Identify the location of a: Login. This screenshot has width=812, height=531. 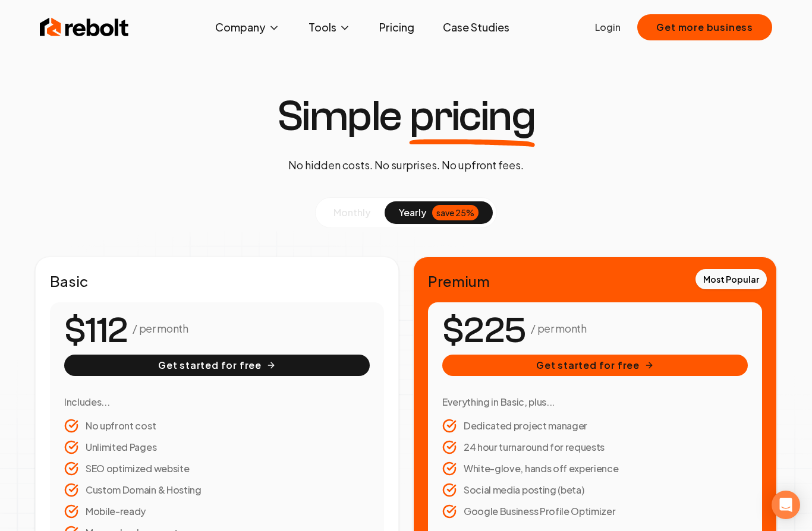
(607, 27).